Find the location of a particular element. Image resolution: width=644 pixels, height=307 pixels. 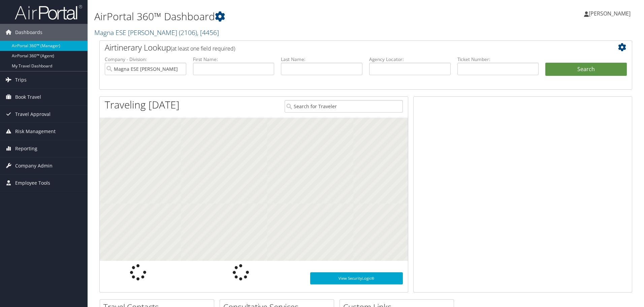

span: Book Travel is located at coordinates (28, 97).